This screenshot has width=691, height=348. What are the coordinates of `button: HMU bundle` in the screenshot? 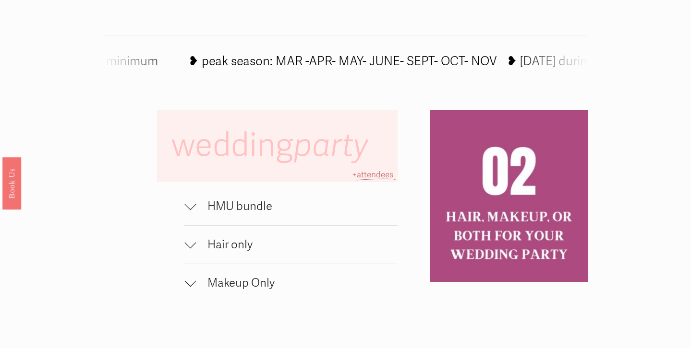 It's located at (291, 206).